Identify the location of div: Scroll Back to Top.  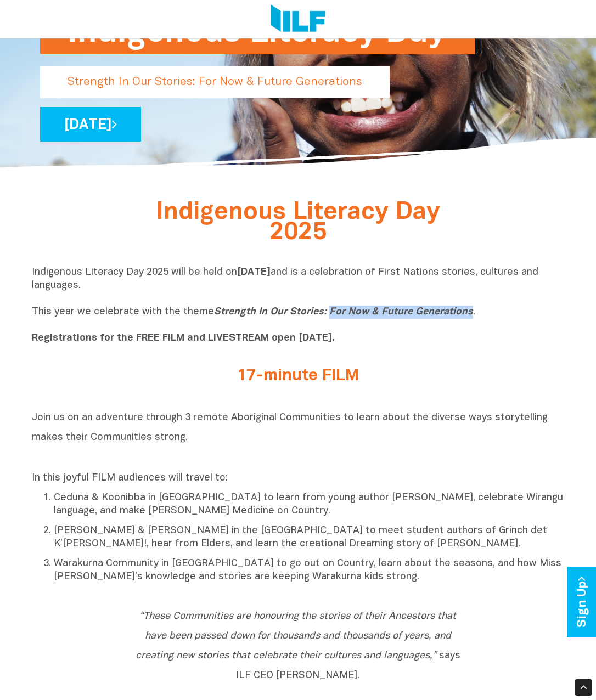
(583, 687).